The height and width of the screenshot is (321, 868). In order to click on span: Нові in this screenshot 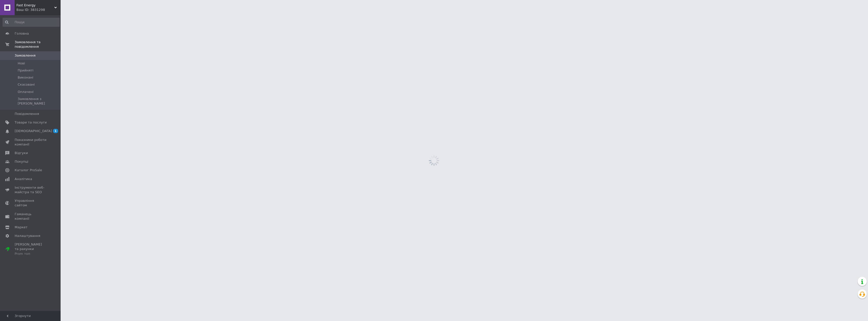, I will do `click(21, 64)`.